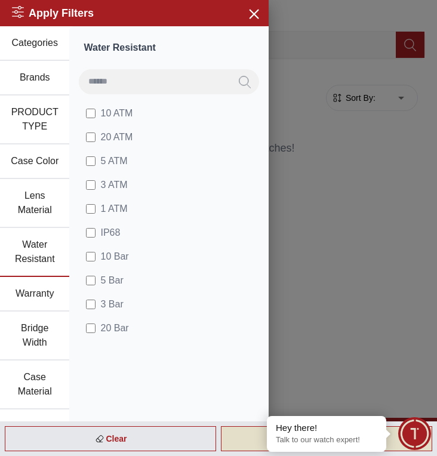  I want to click on div: Water Resistant, so click(169, 45).